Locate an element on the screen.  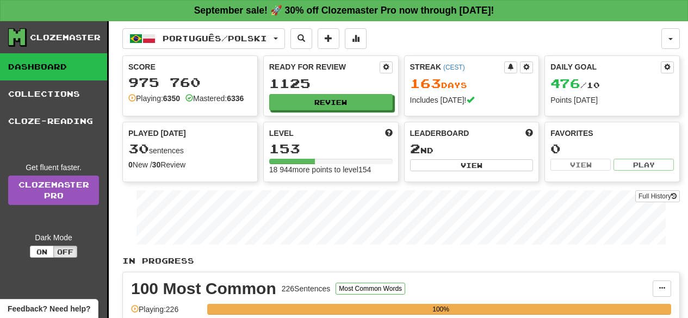
button: Off is located at coordinates (65, 252).